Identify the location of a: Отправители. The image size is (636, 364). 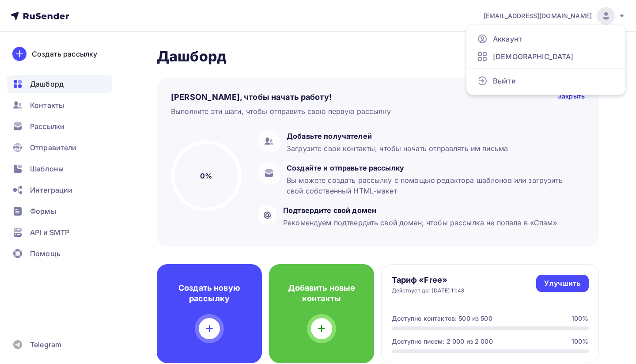
(60, 147).